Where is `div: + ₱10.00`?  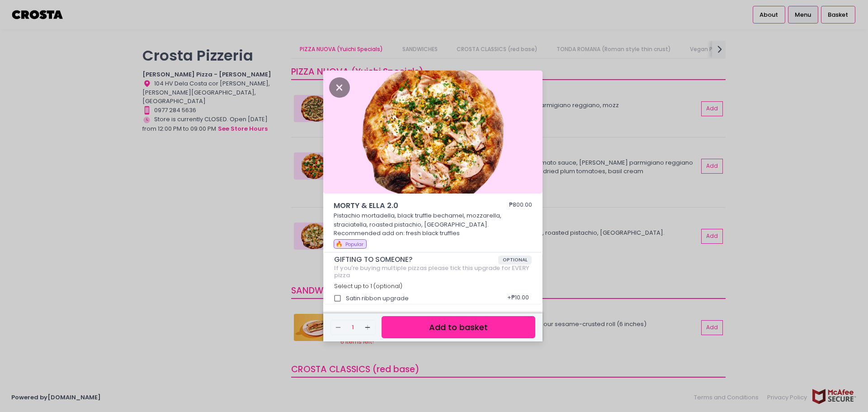
div: + ₱10.00 is located at coordinates (518, 298).